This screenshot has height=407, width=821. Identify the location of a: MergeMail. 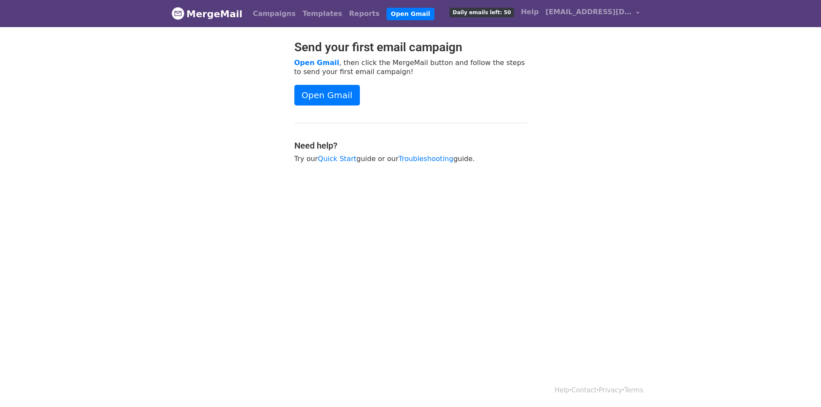
(207, 14).